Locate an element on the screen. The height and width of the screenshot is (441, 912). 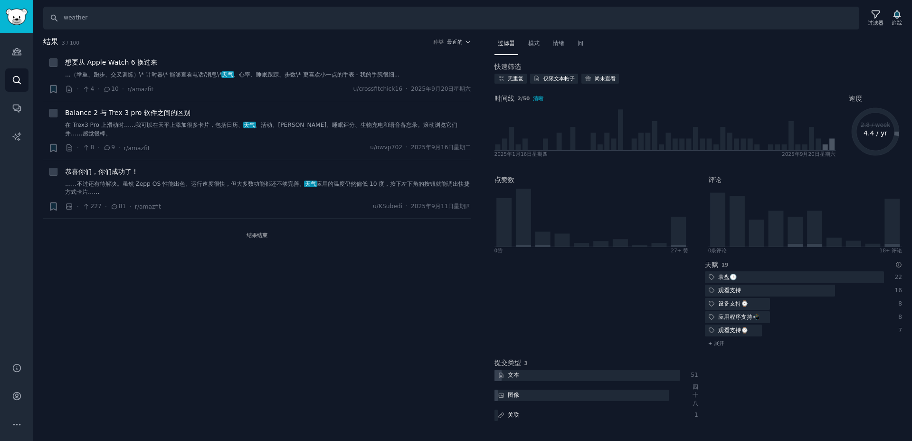
font: 在 Trex3 Pro 上滑动时……我可以在天平上添加很多卡片，包括日历、 is located at coordinates (154, 125).